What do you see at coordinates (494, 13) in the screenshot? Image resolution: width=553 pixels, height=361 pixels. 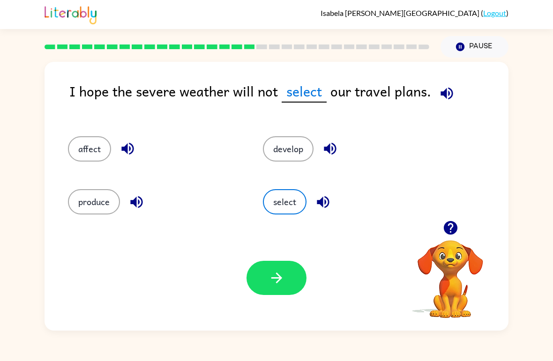 I see `a: Logout` at bounding box center [494, 13].